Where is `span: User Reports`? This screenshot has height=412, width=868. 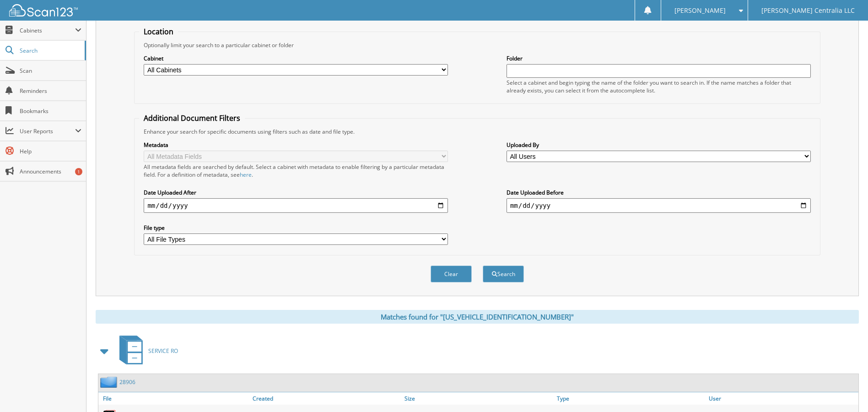 span: User Reports is located at coordinates (47, 131).